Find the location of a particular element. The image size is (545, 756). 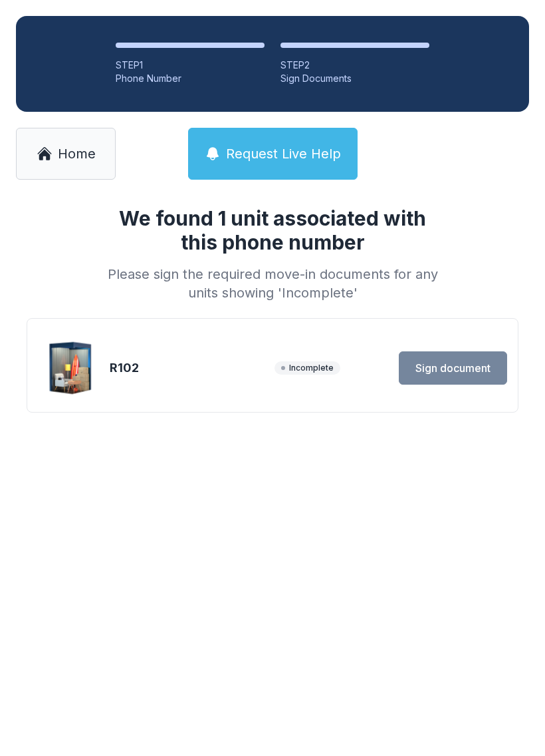

h1: We found 1 unit associated with this phone number is located at coordinates (272, 230).